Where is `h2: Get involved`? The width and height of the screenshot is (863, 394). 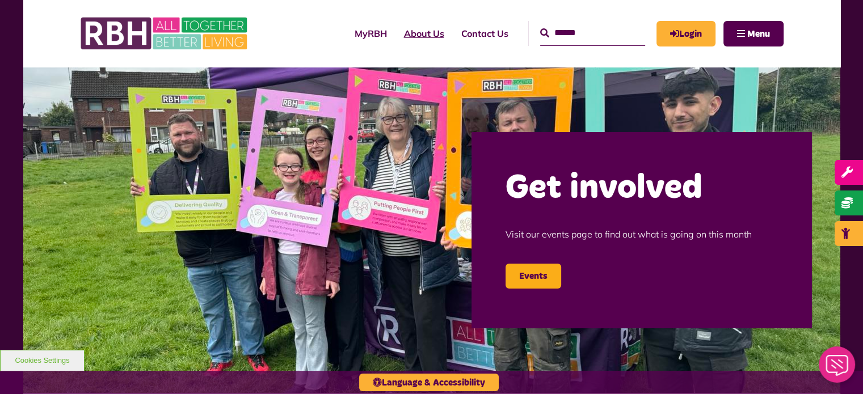
h2: Get involved is located at coordinates (642, 188).